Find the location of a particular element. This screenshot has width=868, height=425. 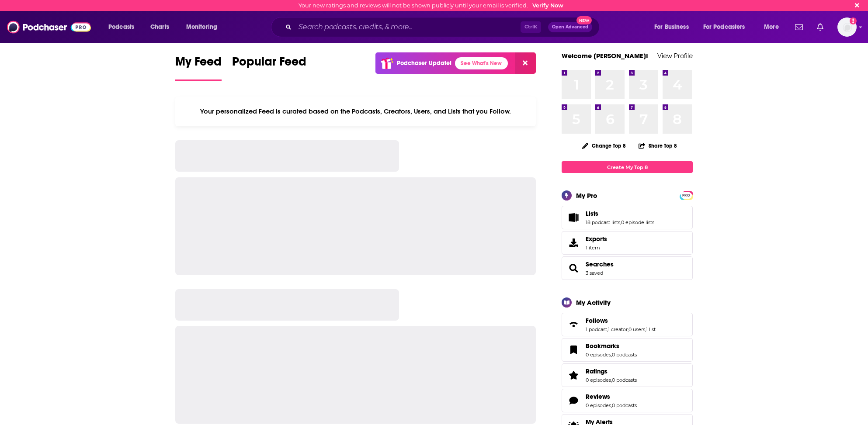

a: 3 saved is located at coordinates (594, 273).